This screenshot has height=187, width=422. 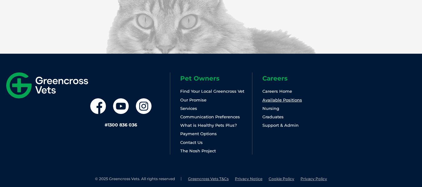 What do you see at coordinates (189, 108) in the screenshot?
I see `a: Services` at bounding box center [189, 108].